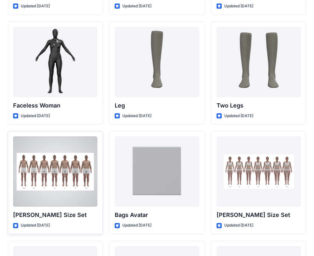 This screenshot has height=256, width=314. Describe the element at coordinates (55, 171) in the screenshot. I see `a: Oliver Size Set` at that location.